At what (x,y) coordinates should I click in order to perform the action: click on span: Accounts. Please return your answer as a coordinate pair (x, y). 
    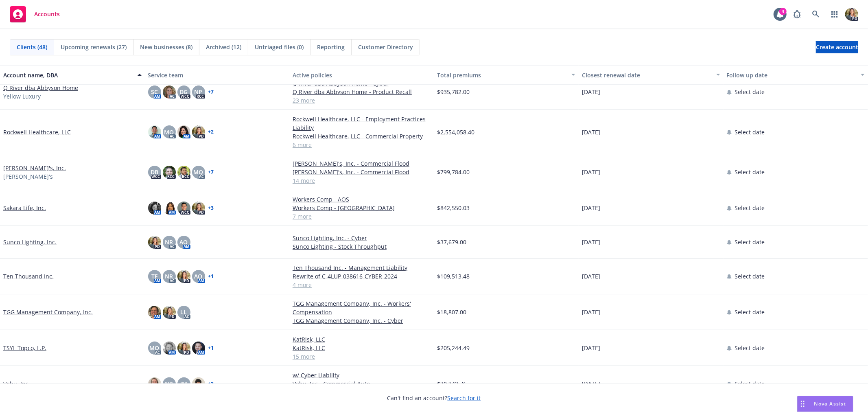
    Looking at the image, I should click on (46, 15).